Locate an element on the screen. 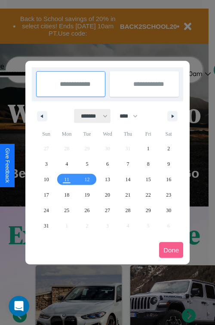 This screenshot has width=215, height=325. span: 11 is located at coordinates (67, 180).